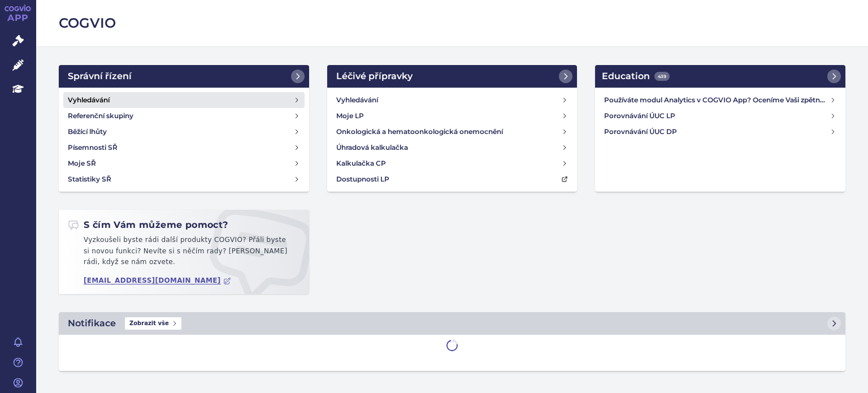 This screenshot has width=868, height=393. I want to click on h2: Education, so click(636, 77).